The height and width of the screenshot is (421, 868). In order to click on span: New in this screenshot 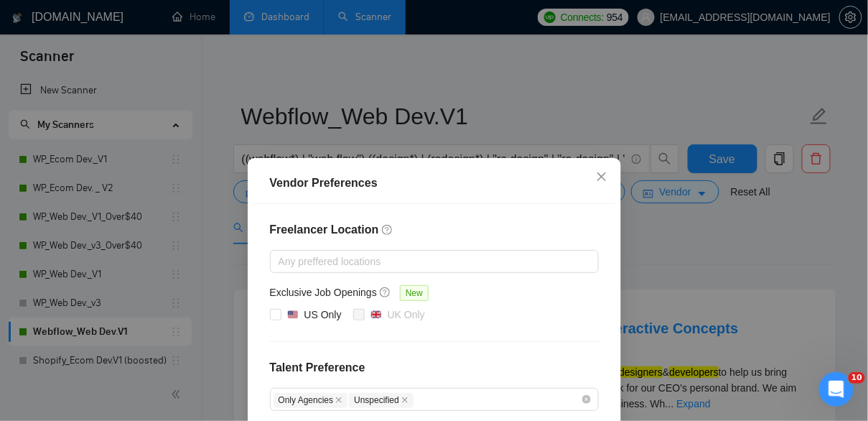, I will do `click(414, 293)`.